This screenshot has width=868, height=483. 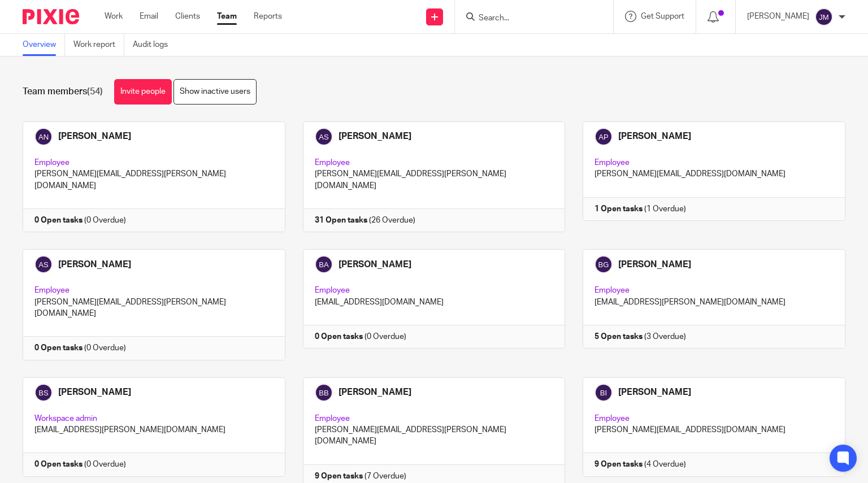 I want to click on span: (54), so click(x=95, y=92).